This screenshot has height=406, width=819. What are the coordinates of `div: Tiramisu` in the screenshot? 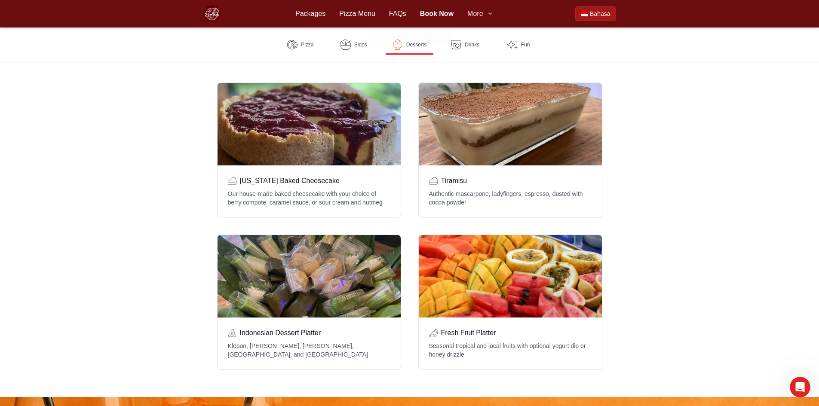 It's located at (510, 124).